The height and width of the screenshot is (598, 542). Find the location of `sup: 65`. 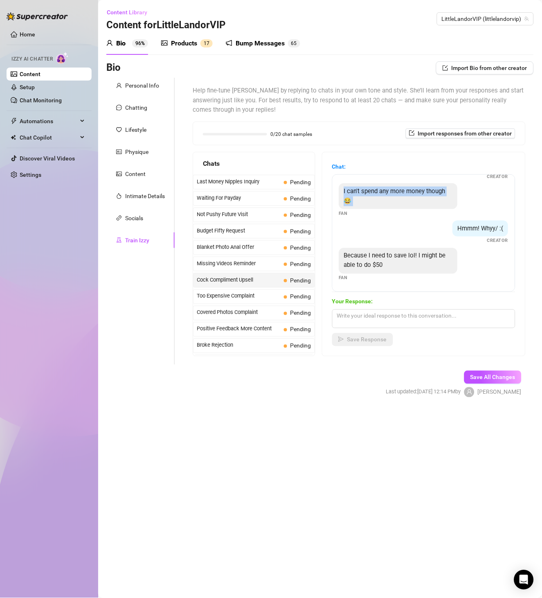

sup: 65 is located at coordinates (294, 43).